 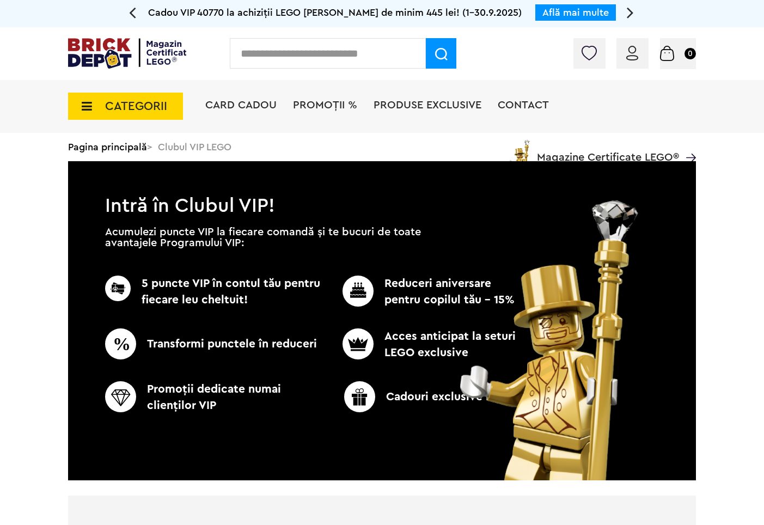 I want to click on p: Acces anticipat la seturi LEGO exclusive, so click(x=422, y=344).